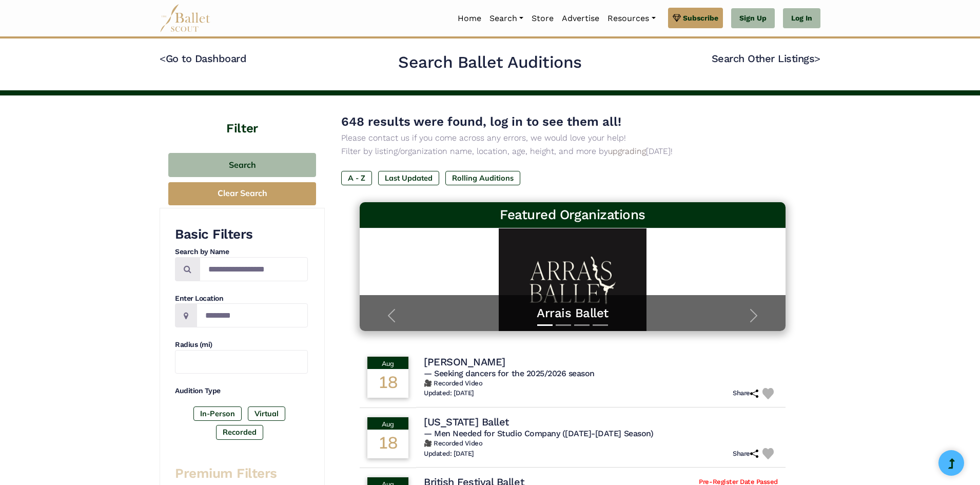  Describe the element at coordinates (572, 138) in the screenshot. I see `p: Please contact us if you come across any errors, we would love your help!` at that location.